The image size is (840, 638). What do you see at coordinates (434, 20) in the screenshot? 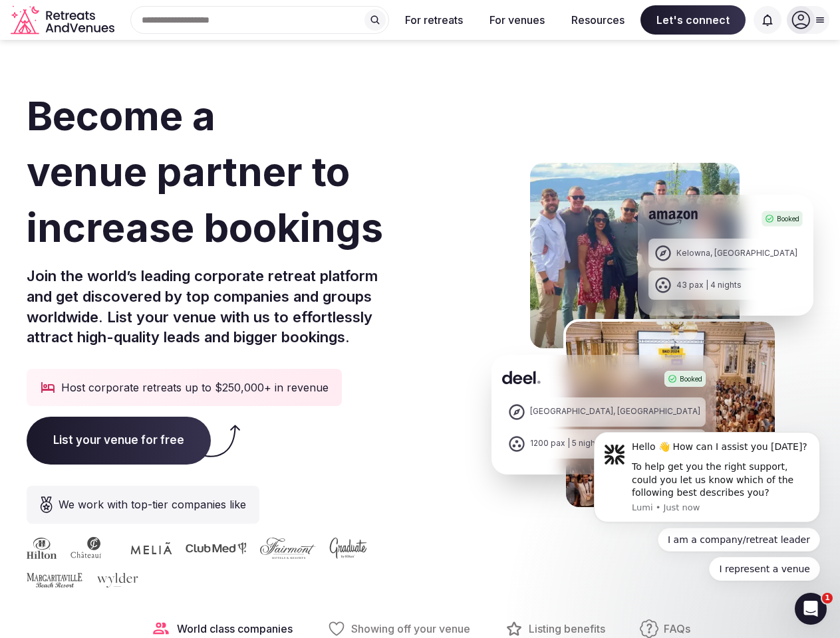
I see `button: For retreats` at bounding box center [434, 20].